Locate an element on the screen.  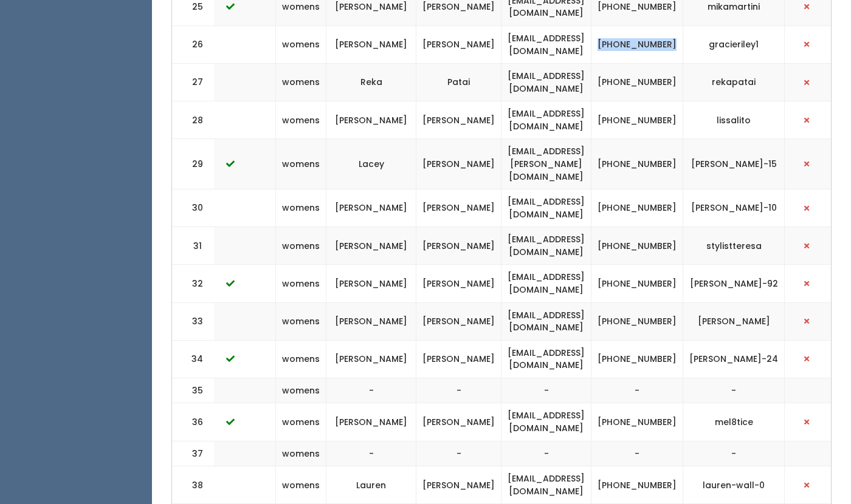
td: 26 is located at coordinates (193, 44).